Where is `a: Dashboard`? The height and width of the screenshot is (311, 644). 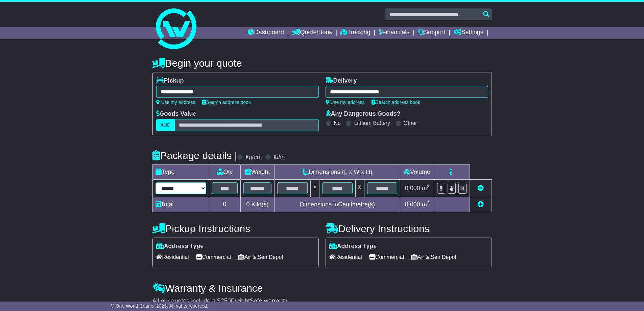 a: Dashboard is located at coordinates (265, 33).